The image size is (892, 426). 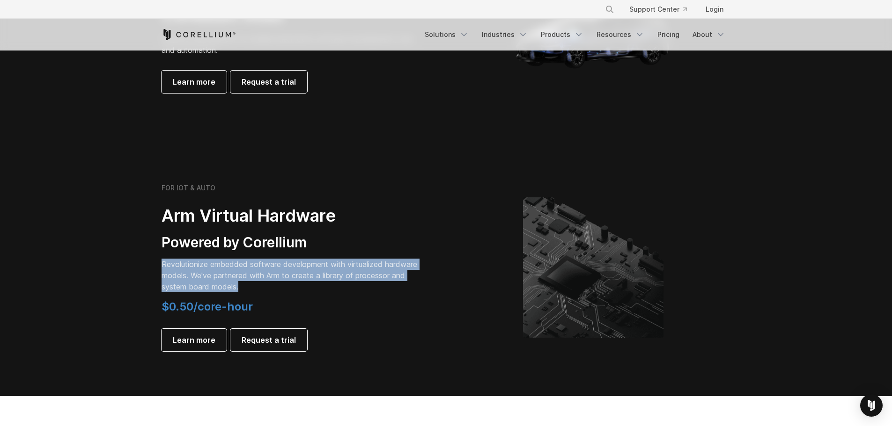 I want to click on div: Open Intercom Messenger, so click(x=871, y=406).